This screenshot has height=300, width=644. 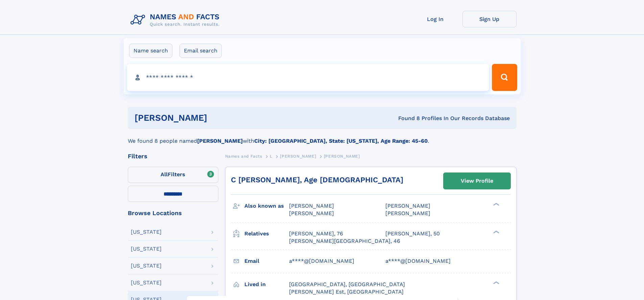 I want to click on div: View Profile, so click(x=477, y=181).